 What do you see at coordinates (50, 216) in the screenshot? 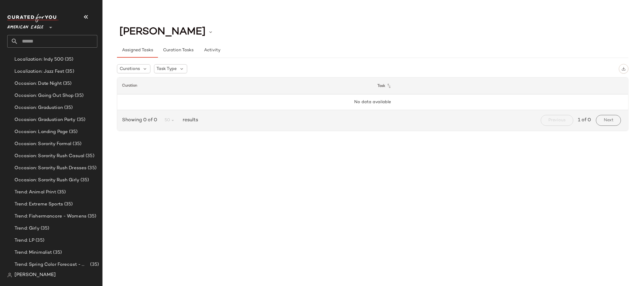
I see `span: Trend: Fishermancore - Womens` at bounding box center [50, 216].